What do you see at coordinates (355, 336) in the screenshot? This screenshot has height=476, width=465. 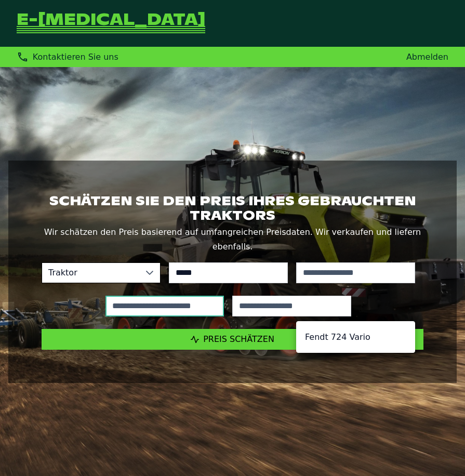 I see `ul: Option List` at bounding box center [355, 336].